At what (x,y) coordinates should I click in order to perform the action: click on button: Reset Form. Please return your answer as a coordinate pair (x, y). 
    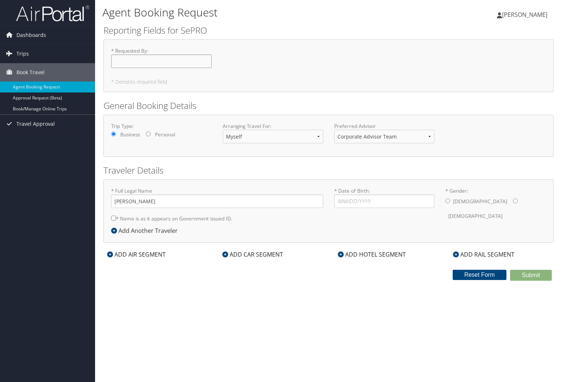
    Looking at the image, I should click on (480, 275).